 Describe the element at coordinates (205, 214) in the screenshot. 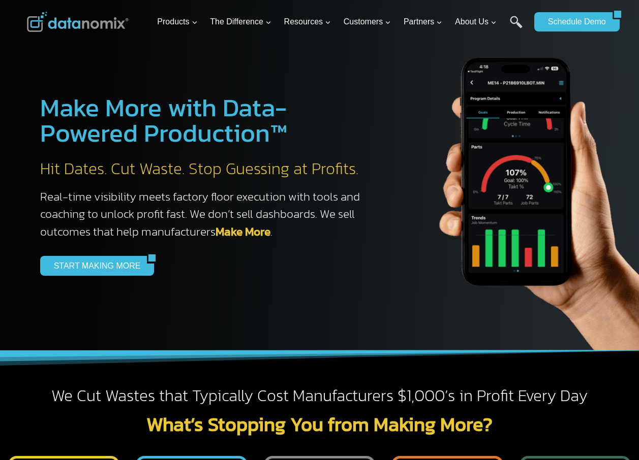

I see `h3: Real-time visibility meets factory floor execution with tools and coaching to unlock profit fast....` at that location.